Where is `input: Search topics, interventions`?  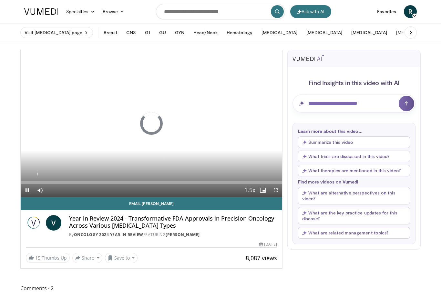
input: Search topics, interventions is located at coordinates (220, 12).